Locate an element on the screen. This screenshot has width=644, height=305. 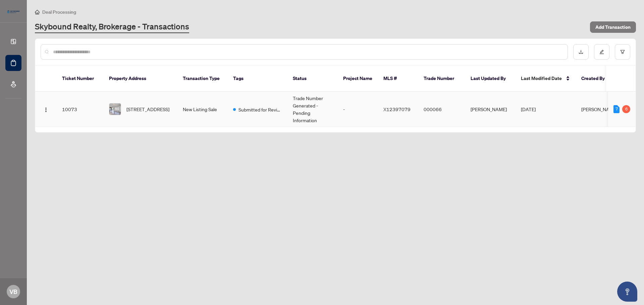
span: download is located at coordinates (581, 52).